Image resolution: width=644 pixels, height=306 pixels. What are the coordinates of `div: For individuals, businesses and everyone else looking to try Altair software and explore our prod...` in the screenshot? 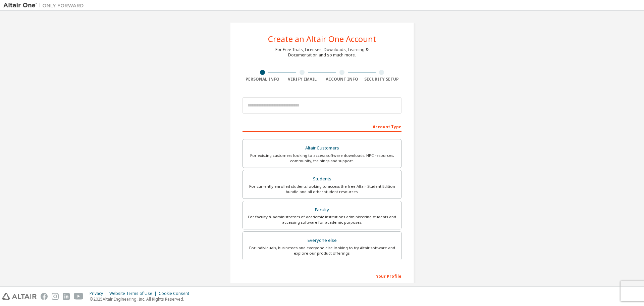 It's located at (322, 250).